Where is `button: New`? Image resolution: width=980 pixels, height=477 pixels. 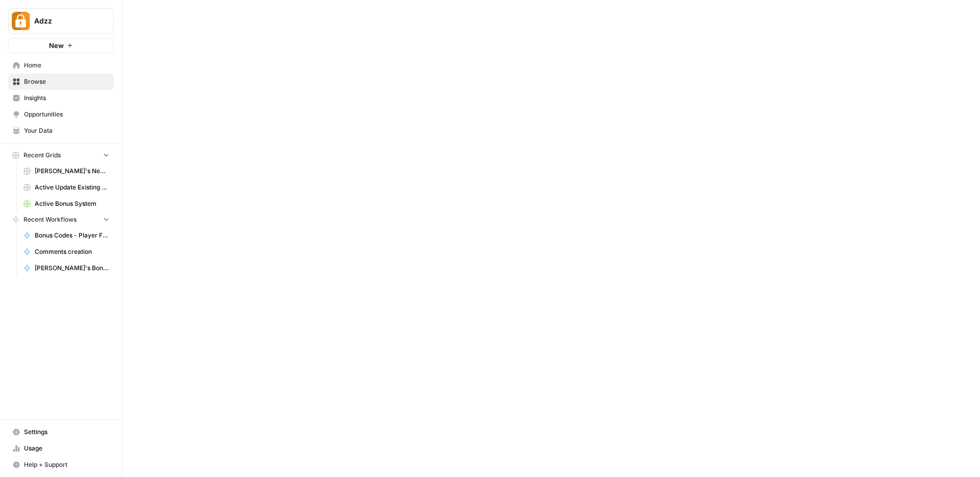
button: New is located at coordinates (61, 45).